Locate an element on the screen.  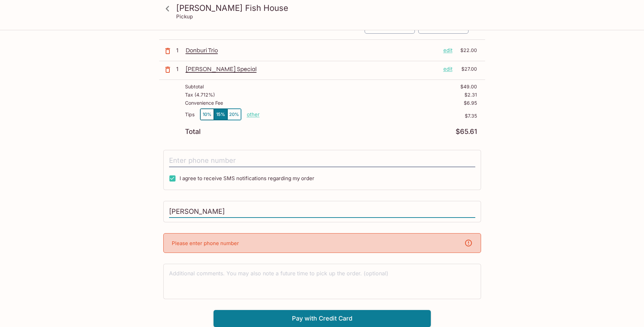
p: Convenience Fee is located at coordinates (204, 103).